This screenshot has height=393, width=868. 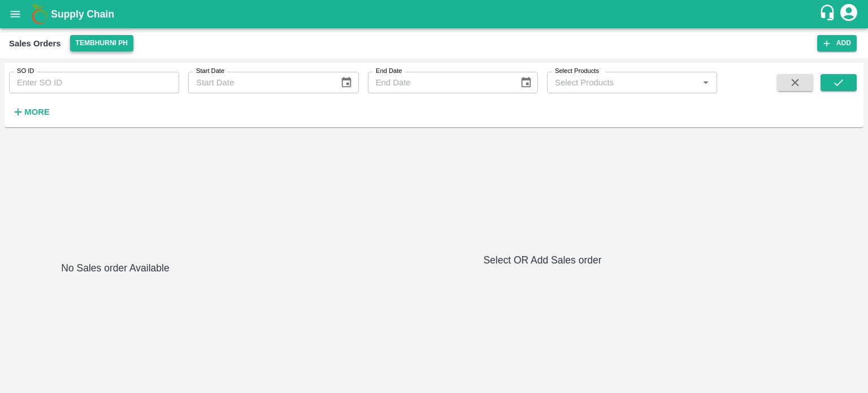 What do you see at coordinates (102, 43) in the screenshot?
I see `button: Select DC` at bounding box center [102, 43].